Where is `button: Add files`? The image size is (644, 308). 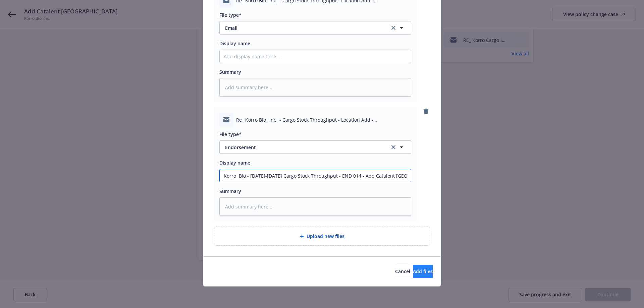
button: Add files is located at coordinates (422, 271).